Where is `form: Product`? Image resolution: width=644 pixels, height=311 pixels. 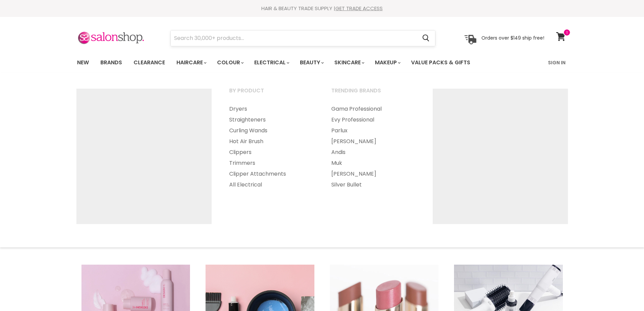
form: Product is located at coordinates (303, 38).